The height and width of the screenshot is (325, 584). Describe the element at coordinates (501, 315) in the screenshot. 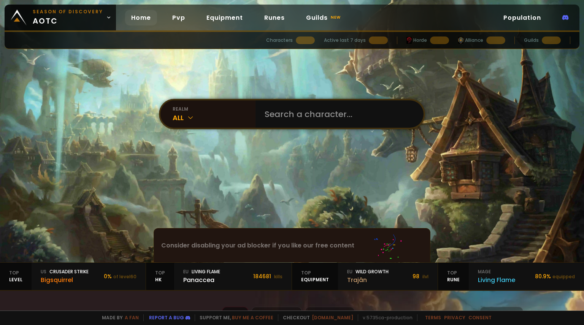

I see `div: Realm` at that location.